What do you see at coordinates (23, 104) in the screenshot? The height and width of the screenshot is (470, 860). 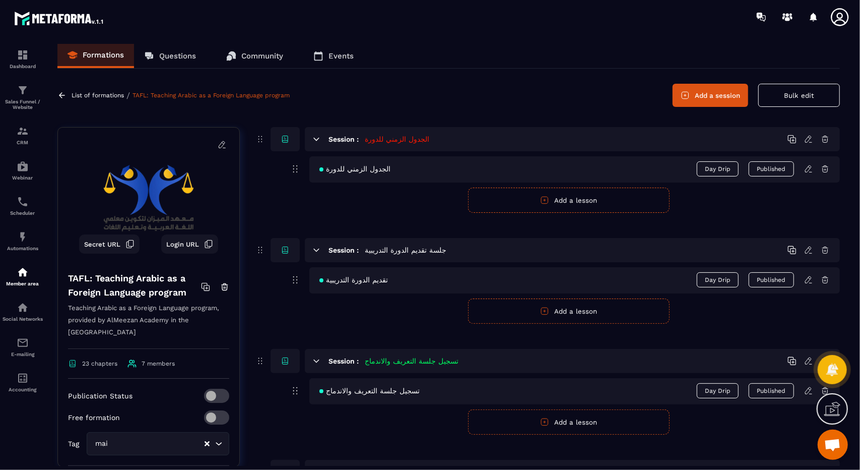 I see `p: Sales Funnel / Website` at bounding box center [23, 104].